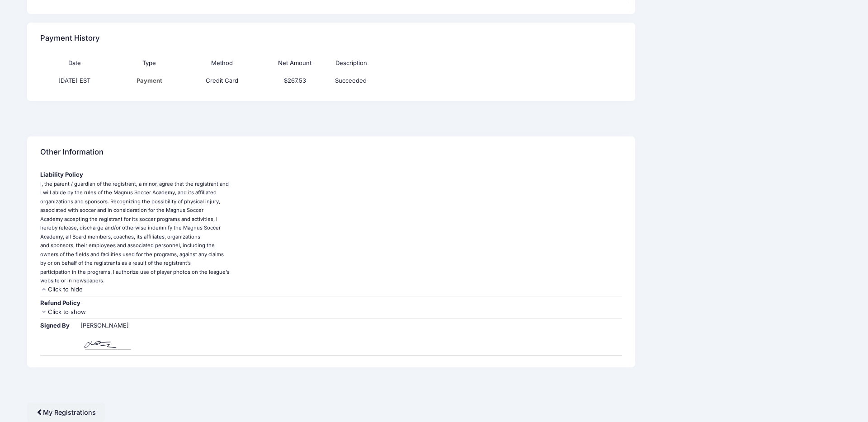  Describe the element at coordinates (331, 290) in the screenshot. I see `div: Click to hide` at that location.